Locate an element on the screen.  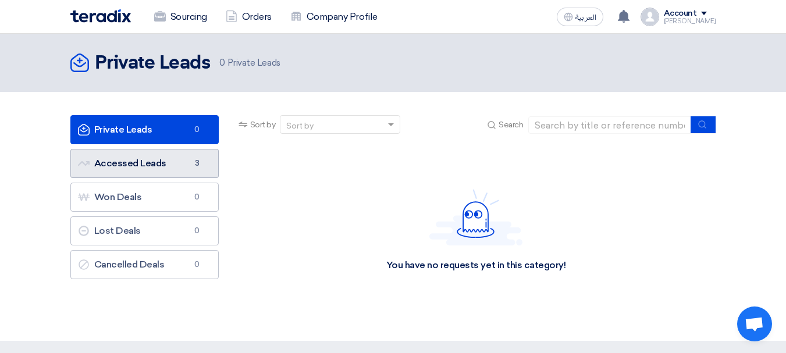
img: Hello is located at coordinates (476, 217).